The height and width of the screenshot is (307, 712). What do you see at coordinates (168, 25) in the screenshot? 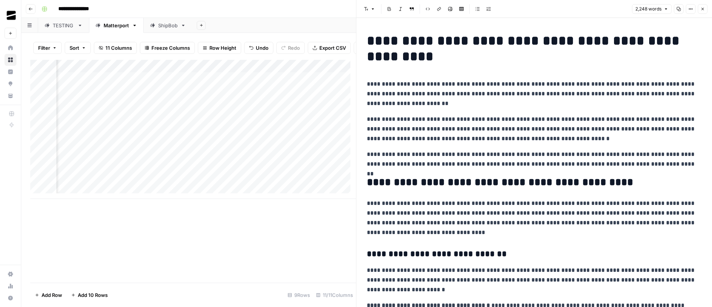
I see `div: ShipBob` at bounding box center [168, 25].